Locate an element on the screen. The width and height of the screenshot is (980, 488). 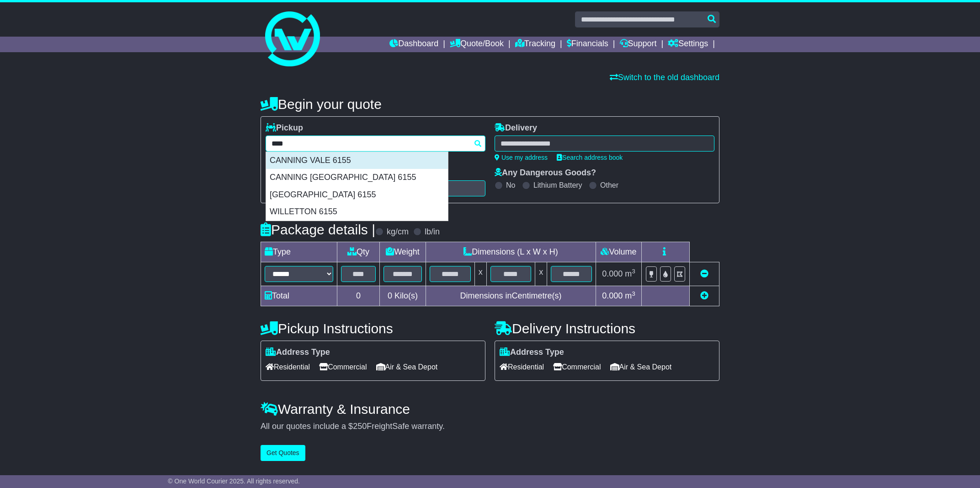
h4: Pickup Instructions is located at coordinates (373, 328).